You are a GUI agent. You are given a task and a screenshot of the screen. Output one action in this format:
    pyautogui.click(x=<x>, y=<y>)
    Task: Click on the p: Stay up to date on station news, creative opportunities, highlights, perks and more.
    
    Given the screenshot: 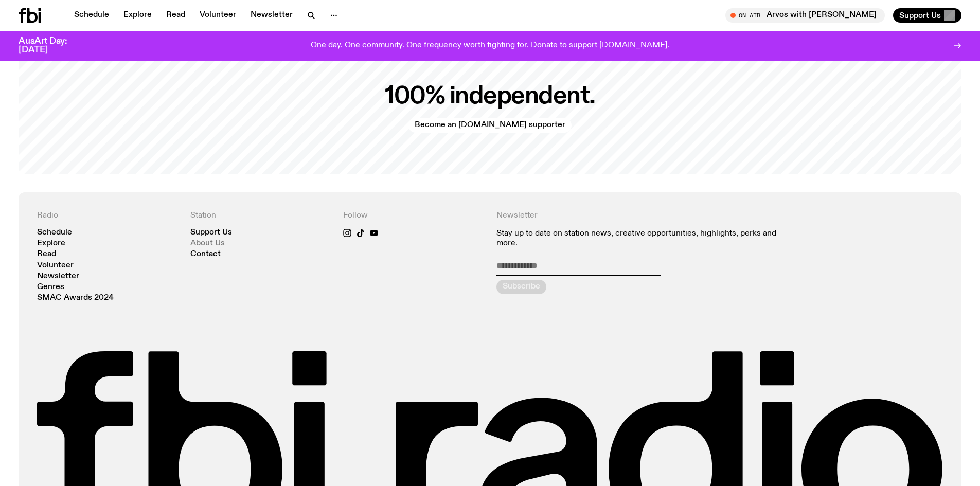 What is the action you would take?
    pyautogui.click(x=643, y=239)
    